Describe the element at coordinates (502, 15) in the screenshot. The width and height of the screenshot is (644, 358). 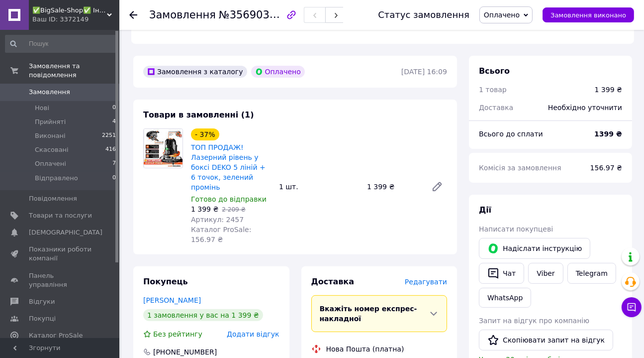
I see `span: Оплачено` at that location.